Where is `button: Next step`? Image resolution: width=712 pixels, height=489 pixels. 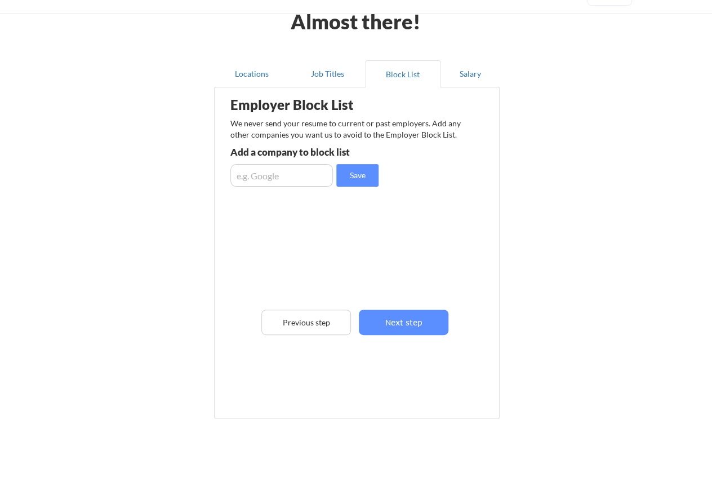
button: Next step is located at coordinates (403, 322).